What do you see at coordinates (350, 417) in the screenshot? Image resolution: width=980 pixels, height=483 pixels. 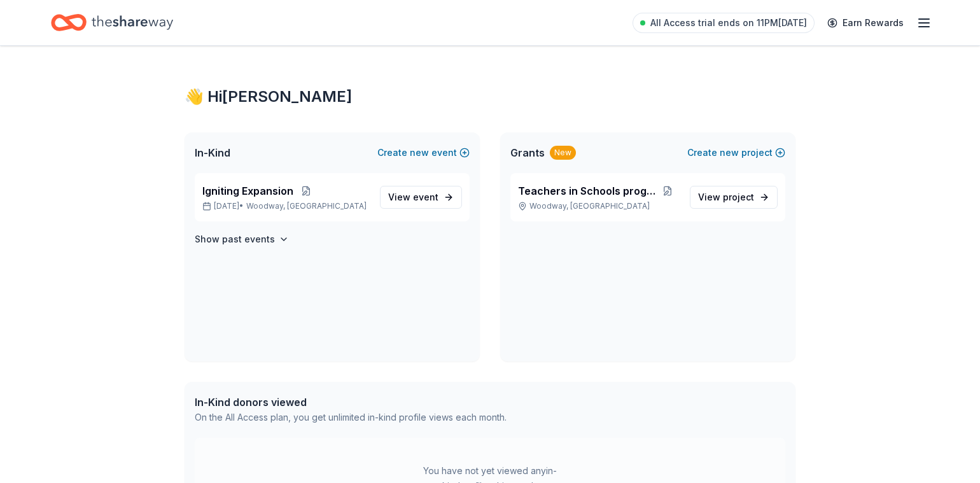 I see `div: On the All Access plan, you get unlimited in-kind profile views each month.` at bounding box center [350, 417].